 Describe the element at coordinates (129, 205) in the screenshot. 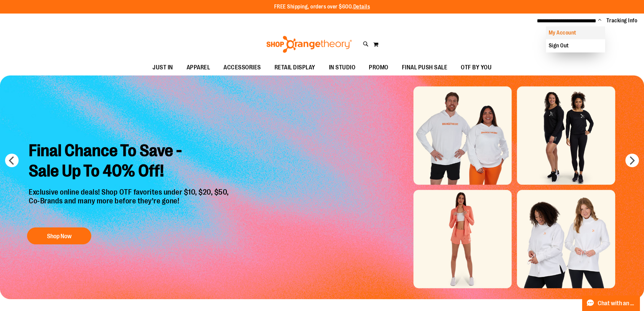

I see `p: Exclusive online deals! Shop OTF favorites under $10, $20, $50, Co-Brands and many more before th...` at that location.